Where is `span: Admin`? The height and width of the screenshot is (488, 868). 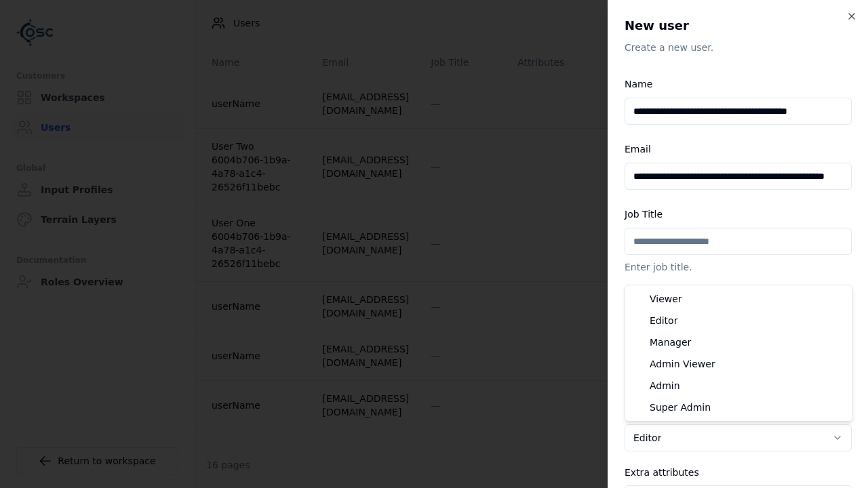 span: Admin is located at coordinates (664, 386).